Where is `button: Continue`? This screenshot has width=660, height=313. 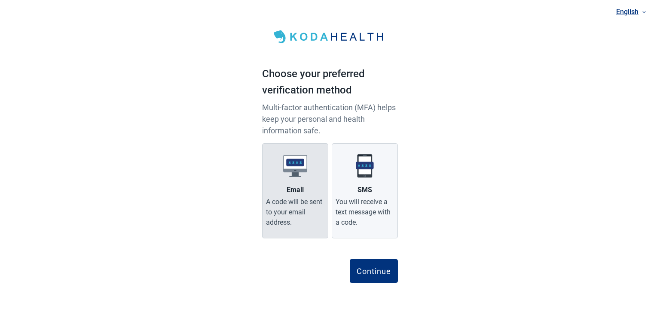 button: Continue is located at coordinates (374, 271).